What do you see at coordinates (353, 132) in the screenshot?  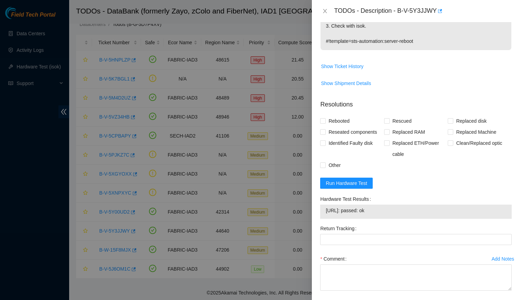 I see `span: Reseated components` at bounding box center [353, 132].